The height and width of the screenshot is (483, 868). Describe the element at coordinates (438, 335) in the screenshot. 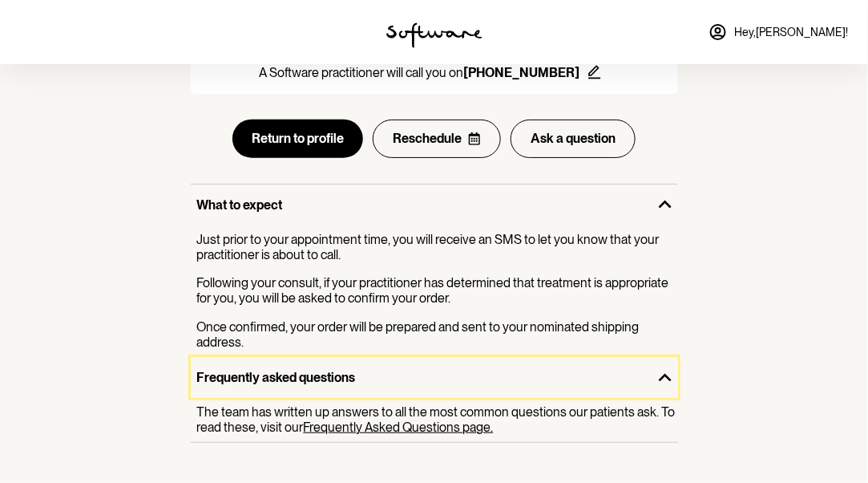

I see `p: Once confirmed, your order will be prepared and sent to your nominated shipping address.` at that location.